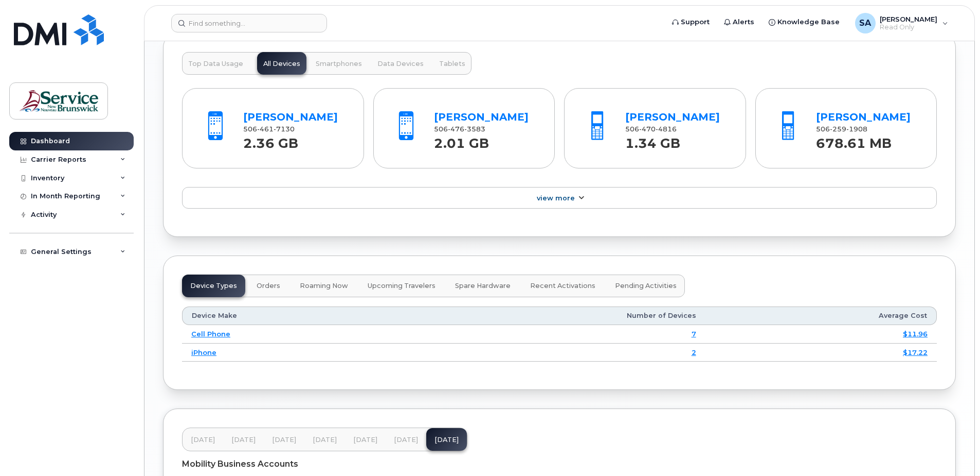 The image size is (980, 476). What do you see at coordinates (452, 64) in the screenshot?
I see `button: Tablets` at bounding box center [452, 64].